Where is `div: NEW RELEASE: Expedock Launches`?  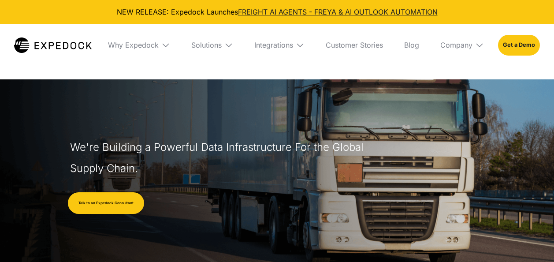
div: NEW RELEASE: Expedock Launches is located at coordinates (277, 12).